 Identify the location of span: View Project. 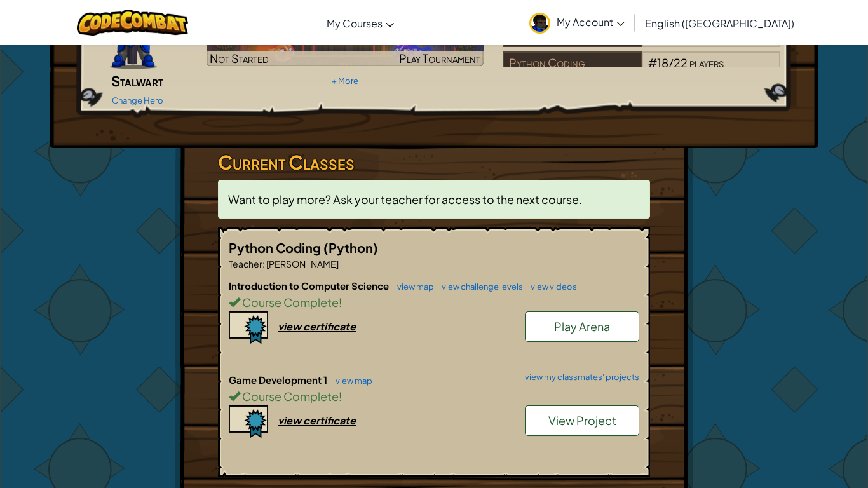
(582, 420).